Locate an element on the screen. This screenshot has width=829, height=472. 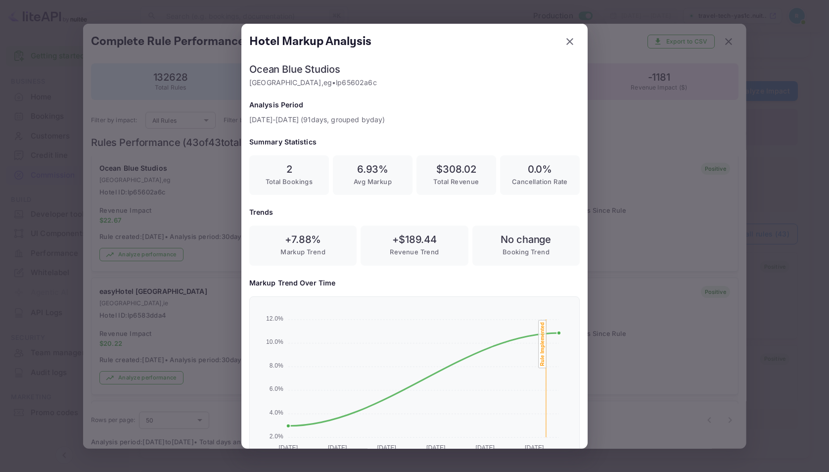
span: Avg Markup is located at coordinates (373, 182).